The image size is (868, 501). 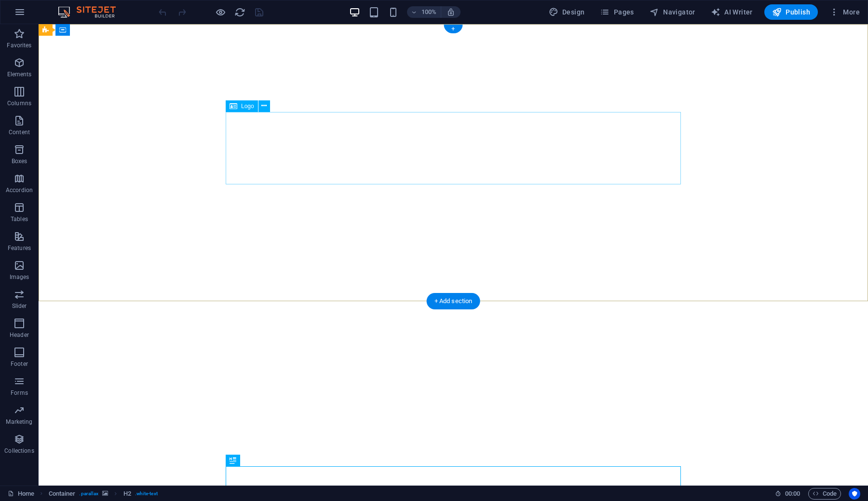 I want to click on p: Slider, so click(x=19, y=306).